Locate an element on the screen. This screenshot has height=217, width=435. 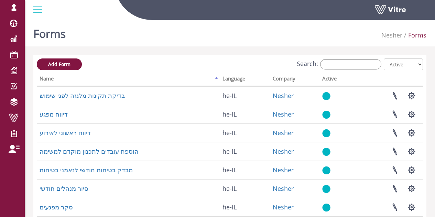
a: בדיקת תקינות מלגזה לפני שימוש is located at coordinates (82, 96).